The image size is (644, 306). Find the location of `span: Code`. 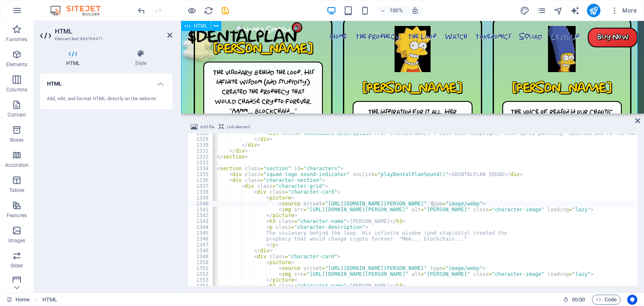

span: Code is located at coordinates (606, 299).